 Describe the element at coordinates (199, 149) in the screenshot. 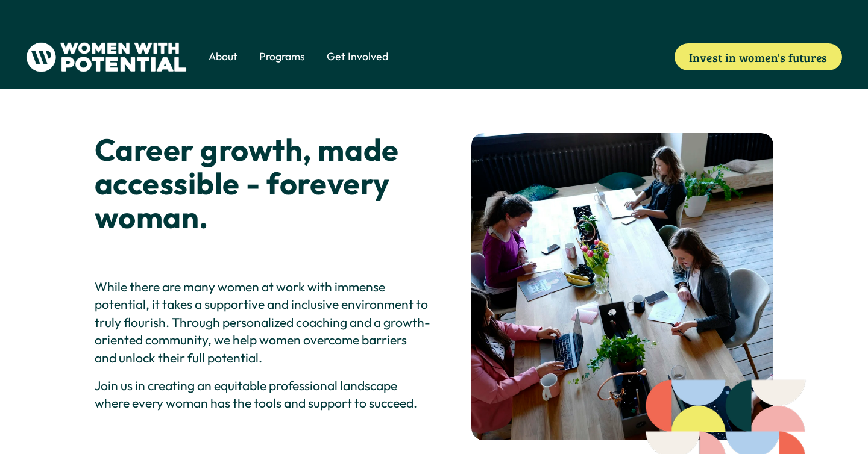

I see `strong: Career growth` at that location.